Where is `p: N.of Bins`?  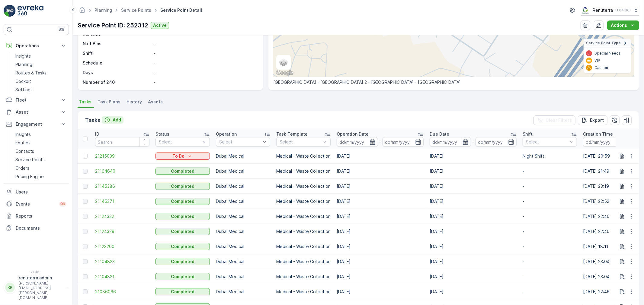
p: N.of Bins is located at coordinates (117, 44).